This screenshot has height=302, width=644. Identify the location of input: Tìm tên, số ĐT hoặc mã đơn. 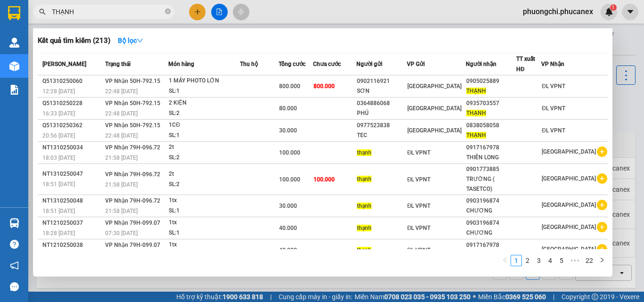
(108, 12).